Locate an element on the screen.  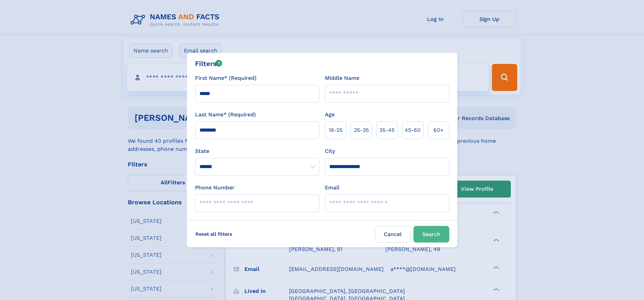
label: State is located at coordinates (257, 151).